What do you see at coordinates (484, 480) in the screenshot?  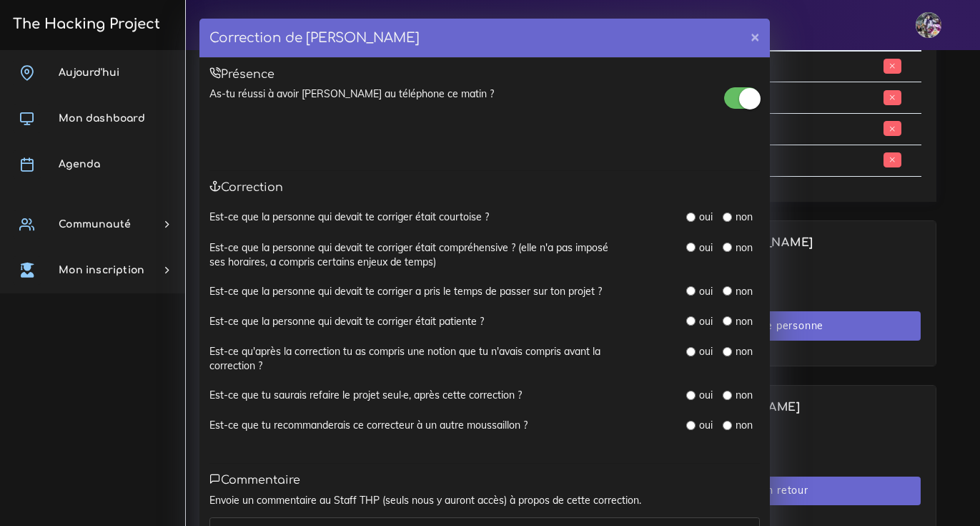 I see `h5: Commentaire` at bounding box center [484, 480].